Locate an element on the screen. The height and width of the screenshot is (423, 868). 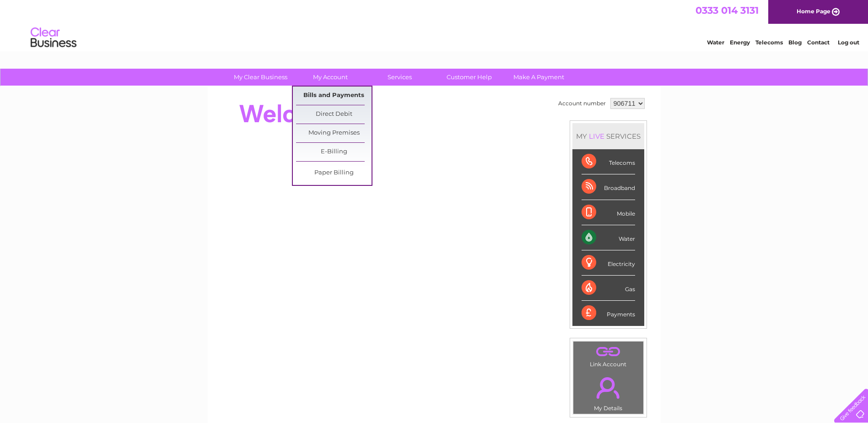
a: Services is located at coordinates (399, 77).